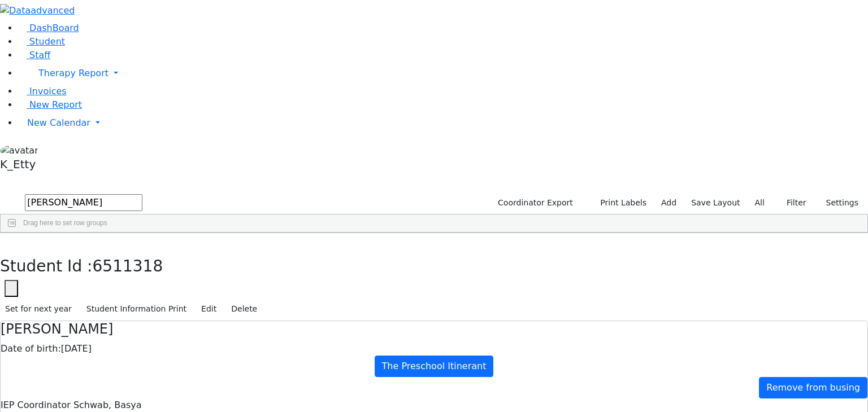  Describe the element at coordinates (244, 309) in the screenshot. I see `button: Delete` at that location.